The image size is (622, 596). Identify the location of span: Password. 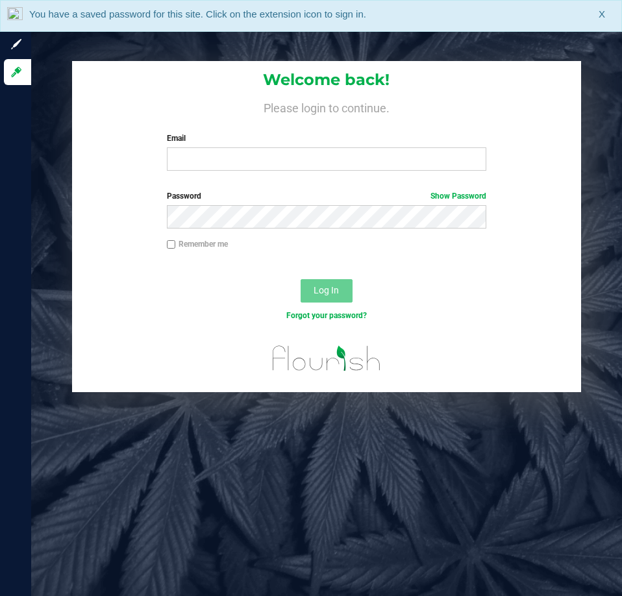
(184, 196).